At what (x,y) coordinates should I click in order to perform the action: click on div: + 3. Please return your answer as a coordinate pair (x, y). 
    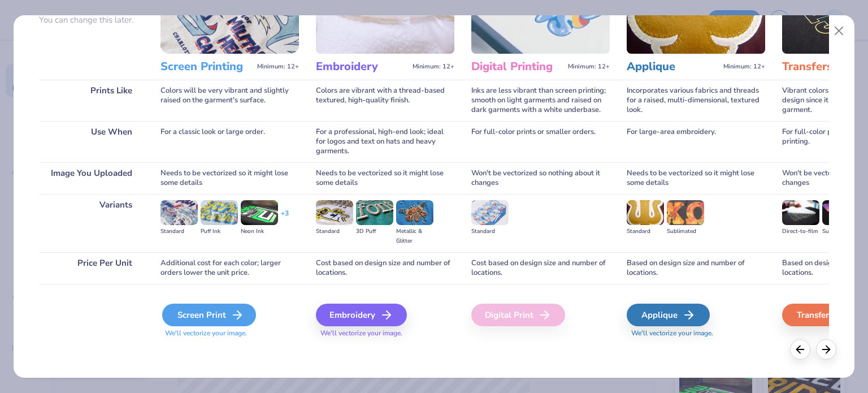
    Looking at the image, I should click on (285, 218).